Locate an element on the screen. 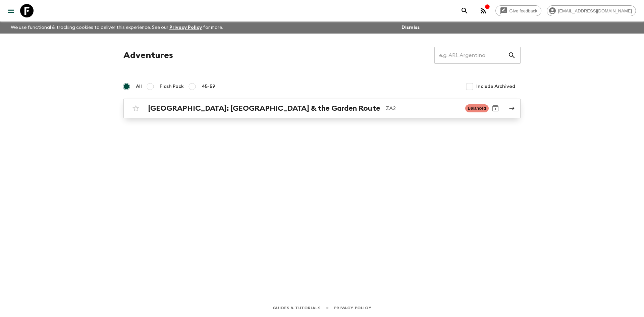  h1: Adventures is located at coordinates (148, 55).